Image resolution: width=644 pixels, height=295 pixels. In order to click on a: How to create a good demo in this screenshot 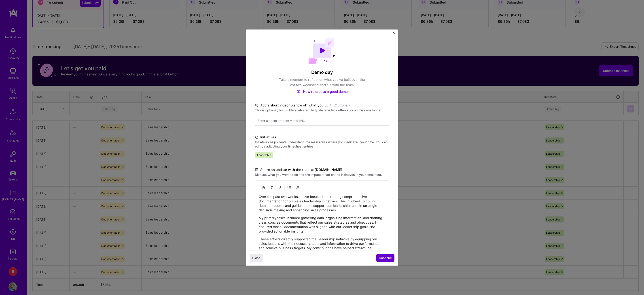, I will do `click(322, 92)`.